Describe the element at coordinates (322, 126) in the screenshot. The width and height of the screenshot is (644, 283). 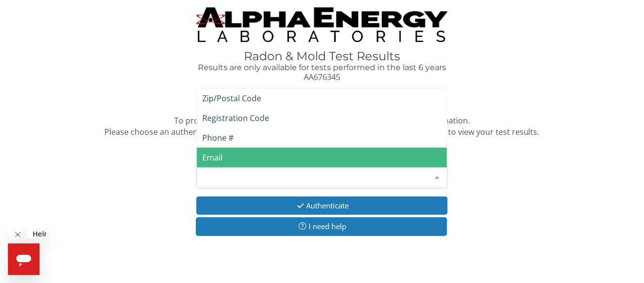
I see `span: To protect your confidential test results, we need to confirm some information. Please choose an ...` at that location.